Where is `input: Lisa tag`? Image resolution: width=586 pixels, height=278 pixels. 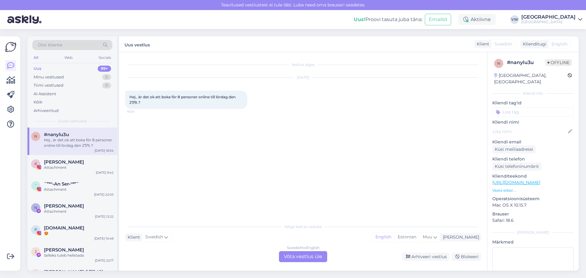
input: Lisa tag is located at coordinates (533, 112).